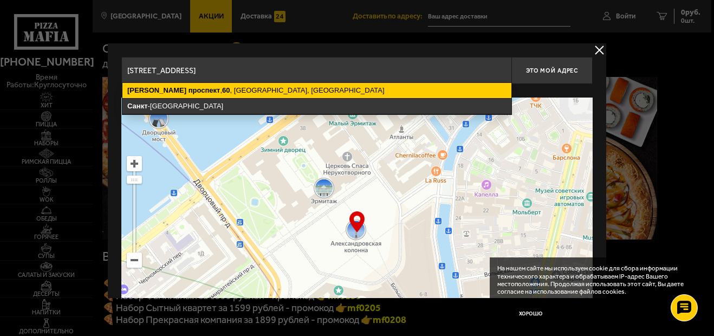  What do you see at coordinates (316, 70) in the screenshot?
I see `input: Введите адрес доставки` at bounding box center [316, 70].